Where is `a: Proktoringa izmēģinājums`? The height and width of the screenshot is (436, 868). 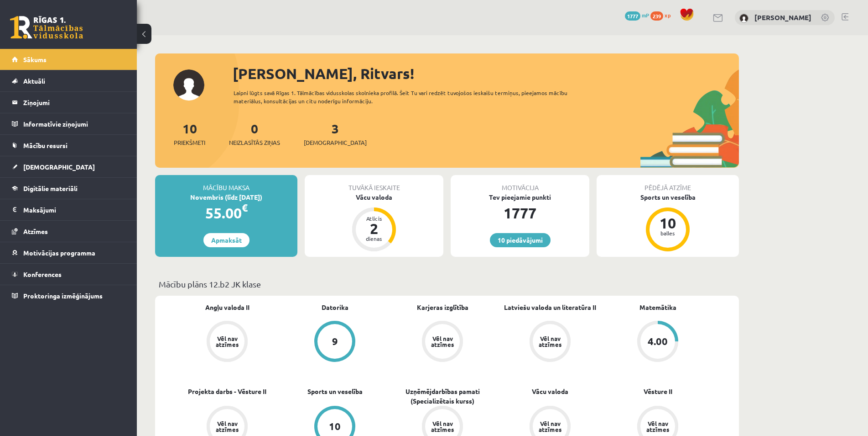 a: Proktoringa izmēģinājums is located at coordinates (68, 296).